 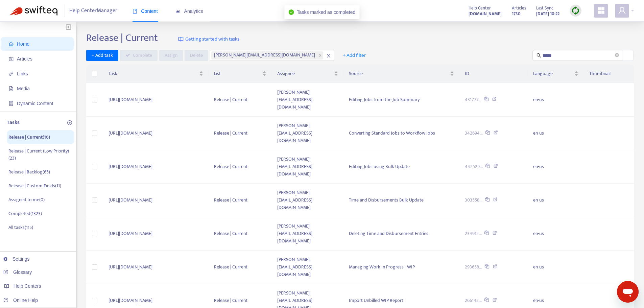 What do you see at coordinates (622, 11) in the screenshot?
I see `span: user` at bounding box center [622, 11].